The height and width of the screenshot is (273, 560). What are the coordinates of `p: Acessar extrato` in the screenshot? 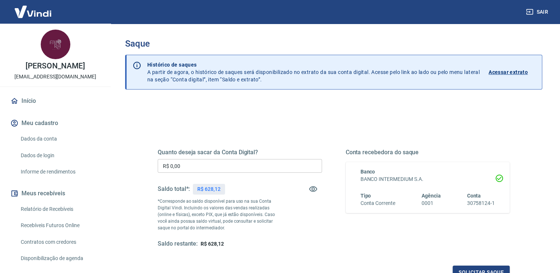 It's located at (508, 72).